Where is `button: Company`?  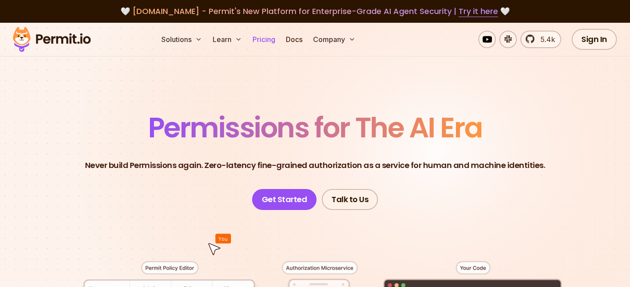
button: Company is located at coordinates (334, 39).